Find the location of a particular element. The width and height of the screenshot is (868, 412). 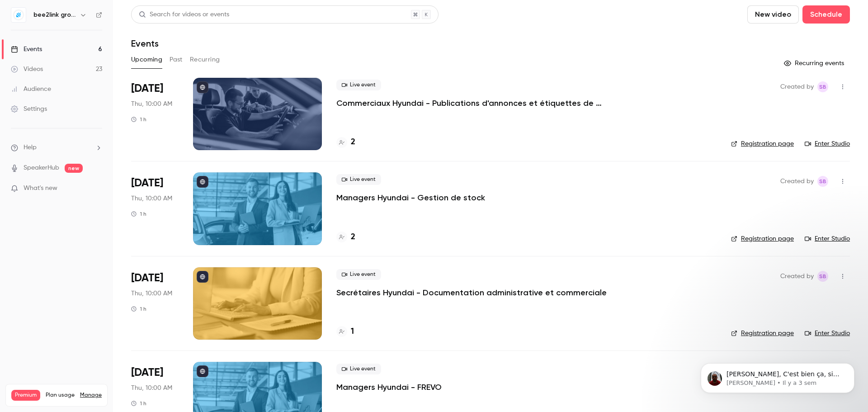

h4: 1 is located at coordinates (352, 332).